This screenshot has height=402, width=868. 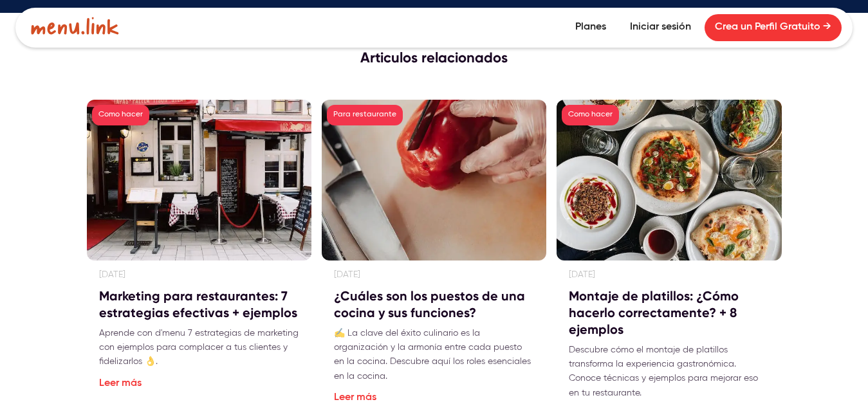 I want to click on h3: ¿Cuáles son los puestos de una cocina y sus funciones?, so click(x=433, y=304).